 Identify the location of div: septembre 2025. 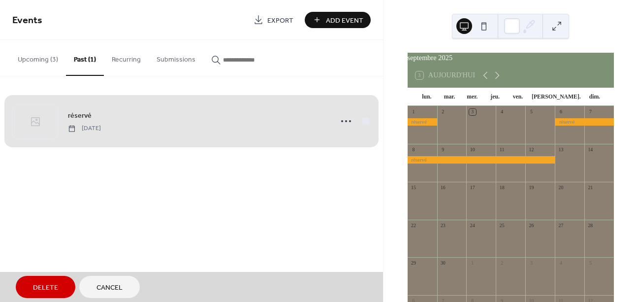
(511, 58).